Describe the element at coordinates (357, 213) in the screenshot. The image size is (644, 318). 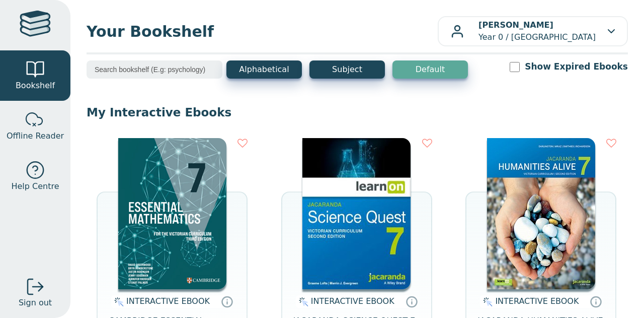
I see `img: 329c5ec2-5188-ea11-a992-0272d098c78b.jpg` at that location.